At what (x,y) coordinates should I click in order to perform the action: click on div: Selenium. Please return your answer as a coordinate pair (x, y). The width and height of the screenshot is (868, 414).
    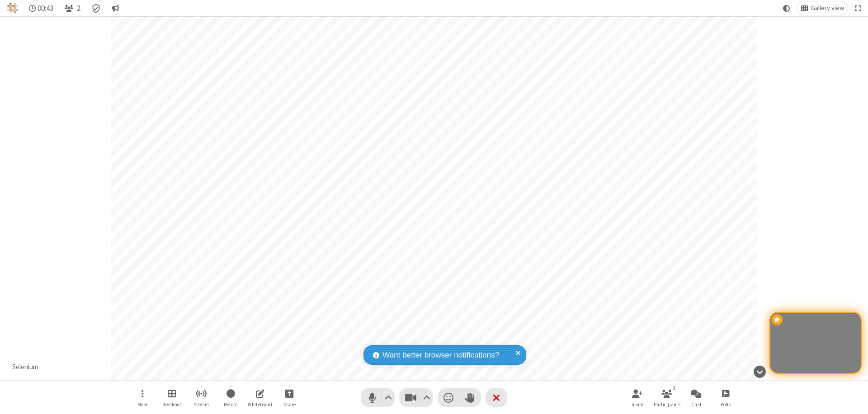
    Looking at the image, I should click on (25, 367).